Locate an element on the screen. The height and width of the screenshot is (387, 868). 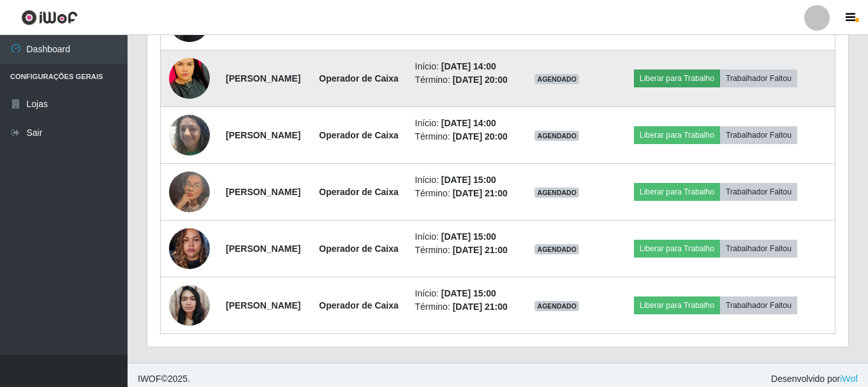
img: 1736128144098.jpeg is located at coordinates (190, 135).